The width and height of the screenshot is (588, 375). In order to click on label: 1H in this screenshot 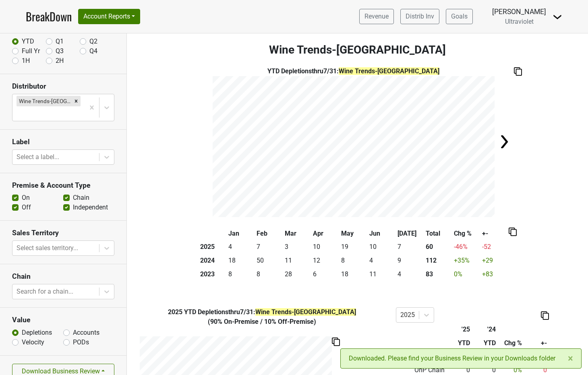, I will do `click(26, 61)`.